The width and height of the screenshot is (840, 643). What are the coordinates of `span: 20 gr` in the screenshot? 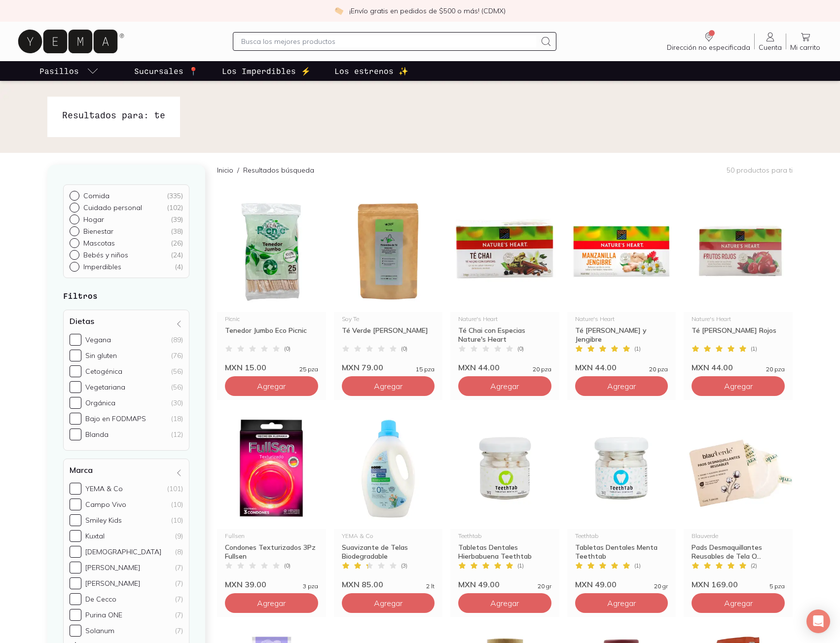 It's located at (662, 586).